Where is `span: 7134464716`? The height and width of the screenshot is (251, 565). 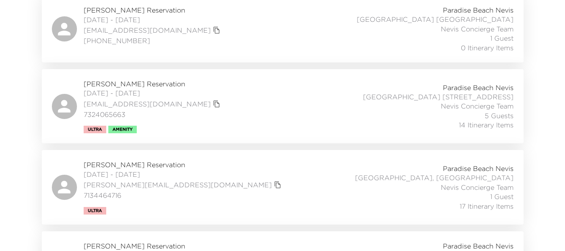
span: 7134464716 is located at coordinates (184, 195).